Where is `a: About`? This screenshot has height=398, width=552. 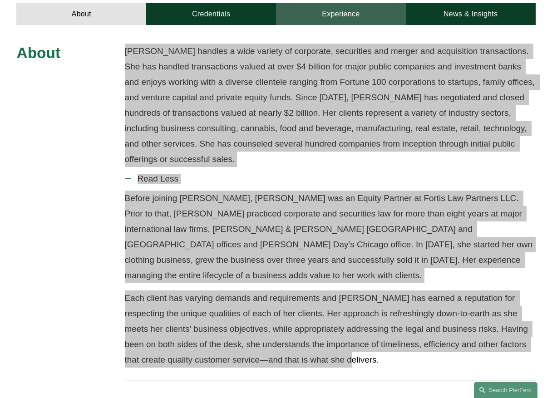
a: About is located at coordinates (81, 14).